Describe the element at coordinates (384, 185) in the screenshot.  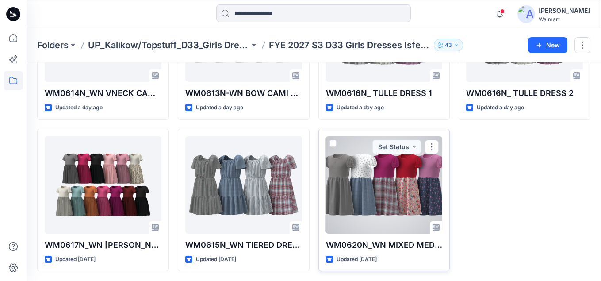
I see `a: WM0620N_WN MIXED MEDIA DRESS` at that location.